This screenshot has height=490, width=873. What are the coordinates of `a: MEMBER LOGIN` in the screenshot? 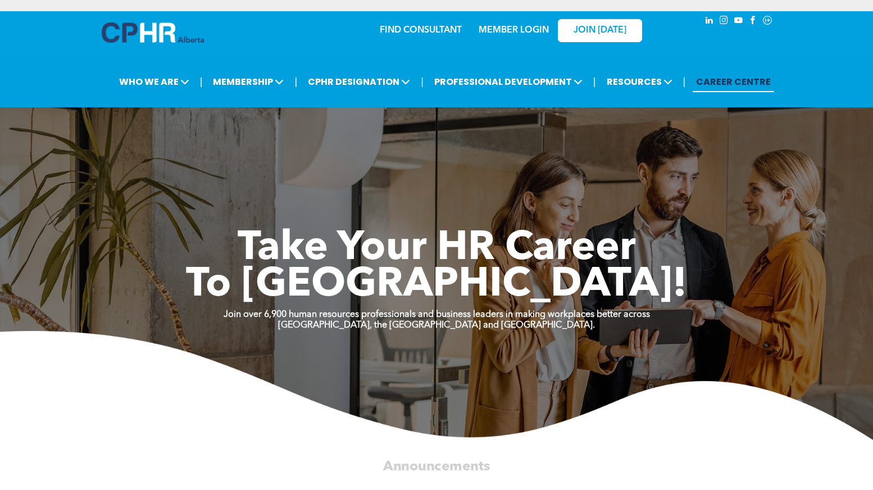 It's located at (514, 30).